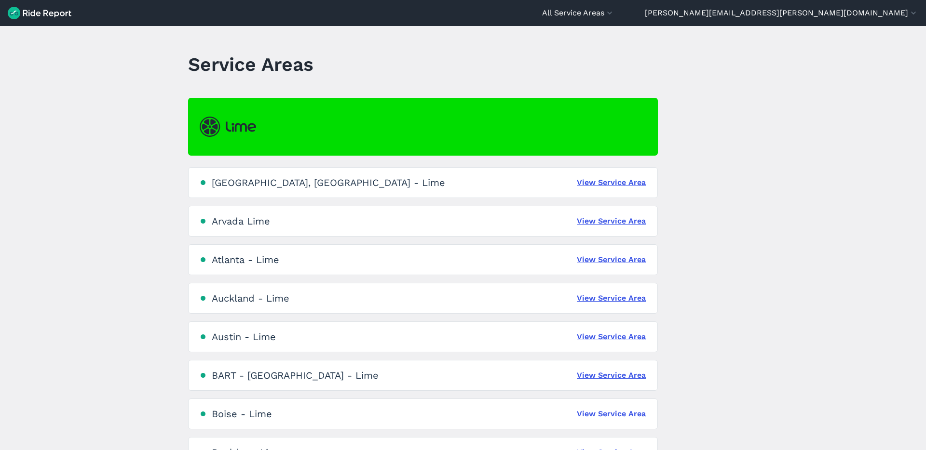  What do you see at coordinates (40, 13) in the screenshot?
I see `img: Ride Report` at bounding box center [40, 13].